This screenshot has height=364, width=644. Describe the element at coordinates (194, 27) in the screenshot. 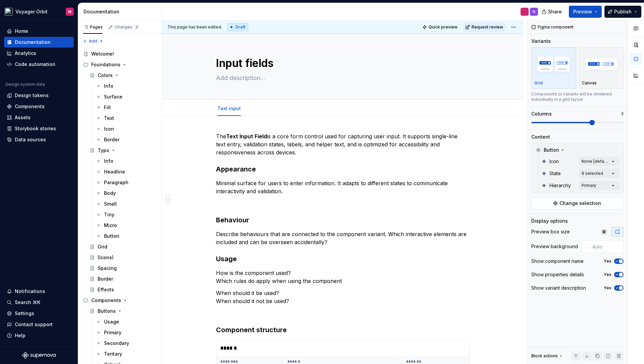

I see `span: This page has been edited.` at that location.